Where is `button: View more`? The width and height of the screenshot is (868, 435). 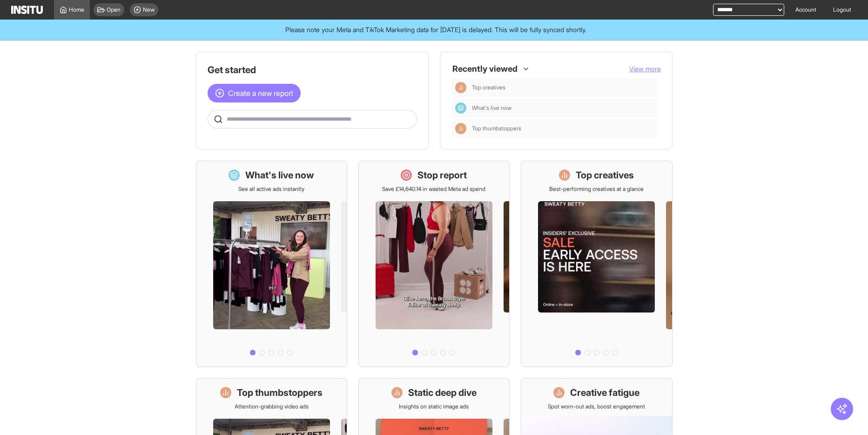 button: View more is located at coordinates (645, 69).